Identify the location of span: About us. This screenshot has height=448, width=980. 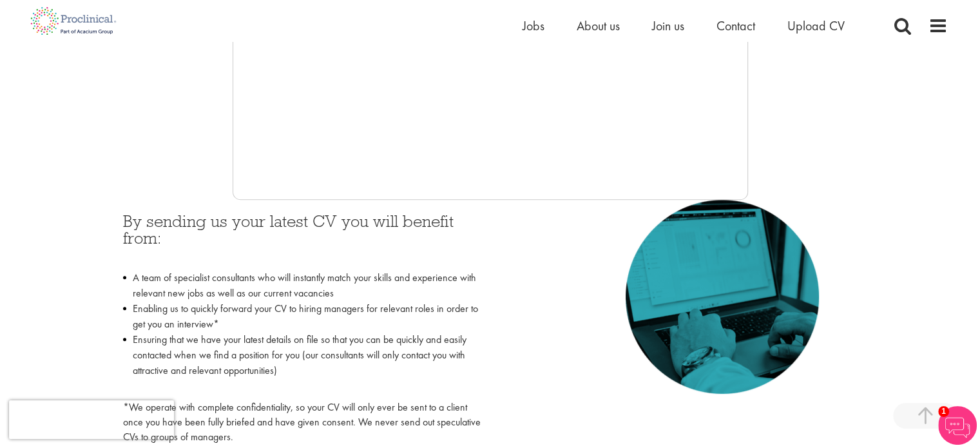
(598, 25).